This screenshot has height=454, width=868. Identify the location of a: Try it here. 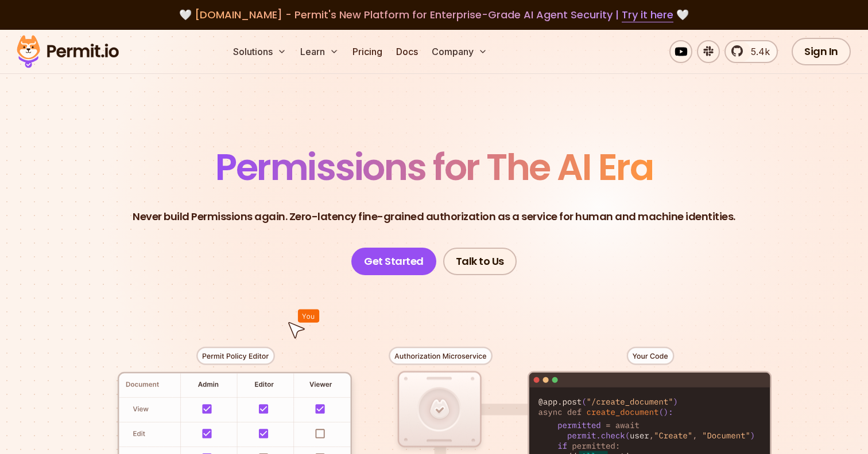
(647, 15).